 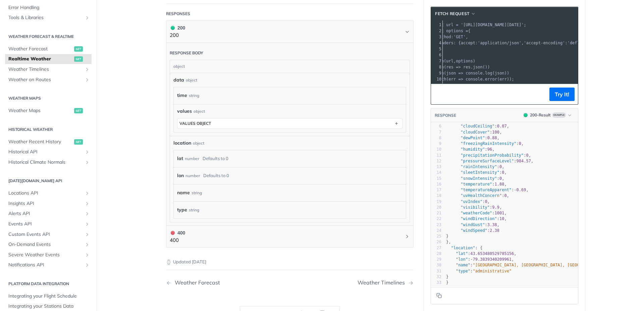 What do you see at coordinates (462, 254) in the screenshot?
I see `span: "lat"` at bounding box center [462, 254].